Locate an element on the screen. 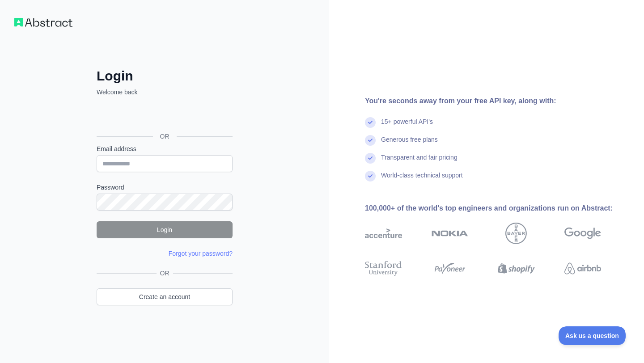 This screenshot has width=644, height=363. img: payoneer is located at coordinates (450, 268).